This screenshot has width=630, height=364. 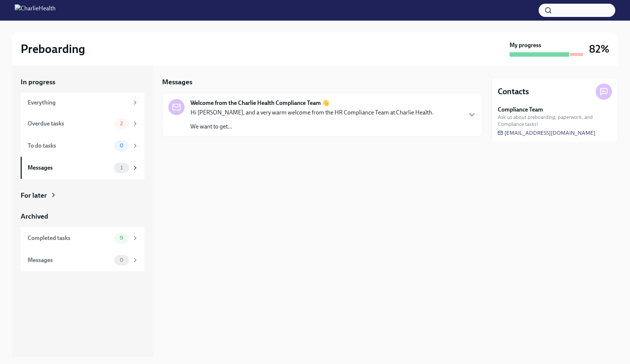 I want to click on a: For later, so click(x=83, y=196).